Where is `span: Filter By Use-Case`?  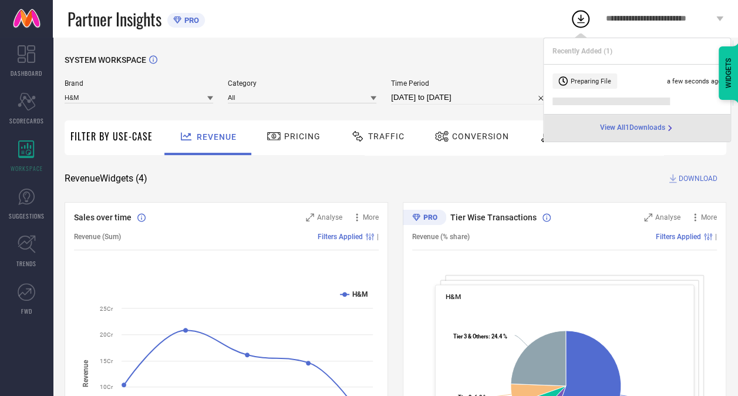 span: Filter By Use-Case is located at coordinates (111, 136).